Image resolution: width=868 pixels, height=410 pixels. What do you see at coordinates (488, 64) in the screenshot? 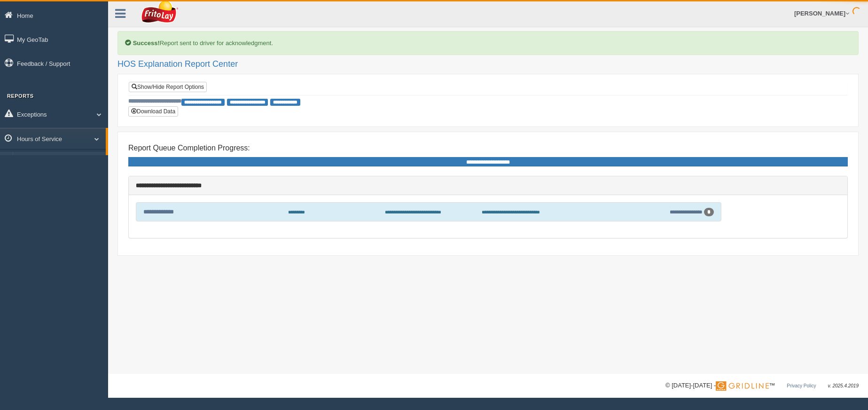
I see `h2: HOS Explanation Report Center` at bounding box center [488, 64].